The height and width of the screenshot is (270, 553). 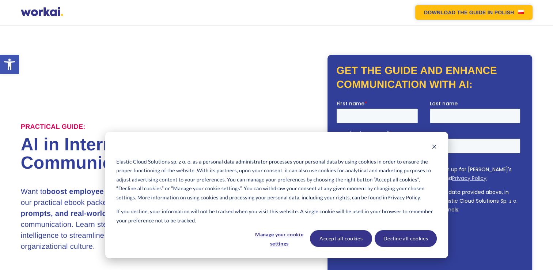 I want to click on button: Manage your cookie settings, so click(x=279, y=238).